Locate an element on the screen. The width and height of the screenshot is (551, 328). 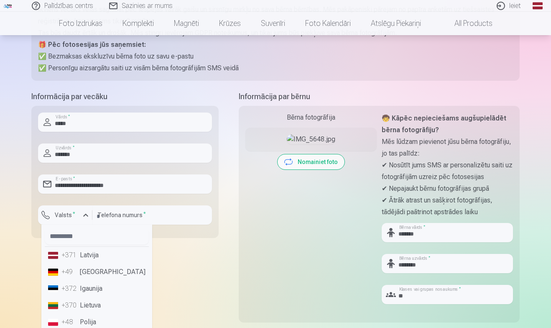
a: Foto izdrukas is located at coordinates (81, 23).